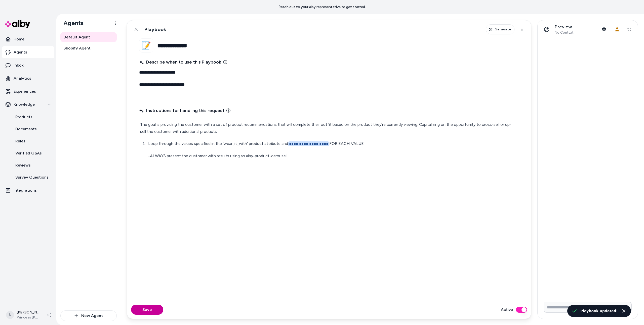  I want to click on button: Save, so click(147, 310).